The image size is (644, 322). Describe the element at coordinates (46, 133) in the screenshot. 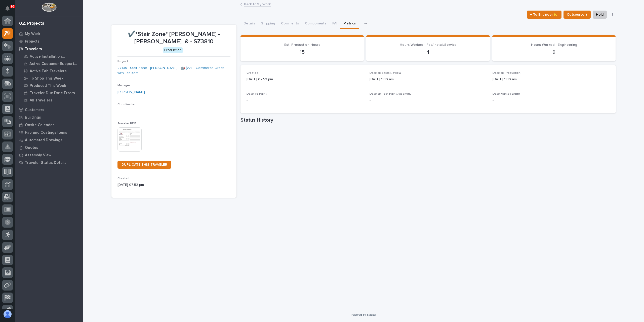

I see `p: Fab and Coatings Items` at that location.